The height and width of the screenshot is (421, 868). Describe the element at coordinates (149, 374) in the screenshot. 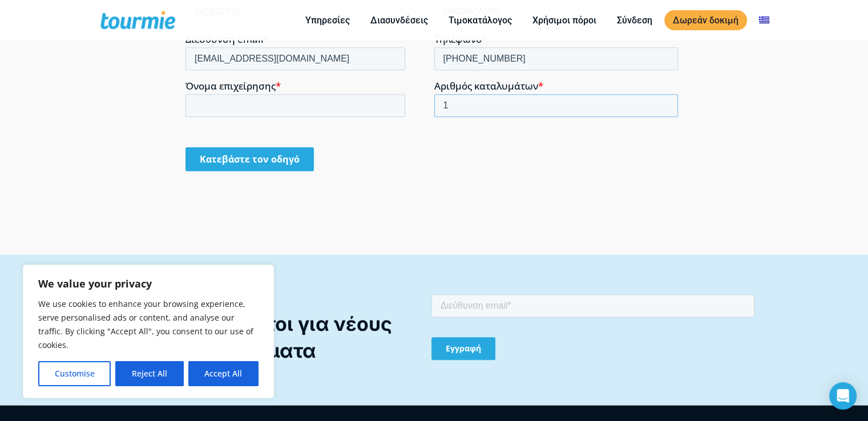

I see `button: Reject All` at that location.